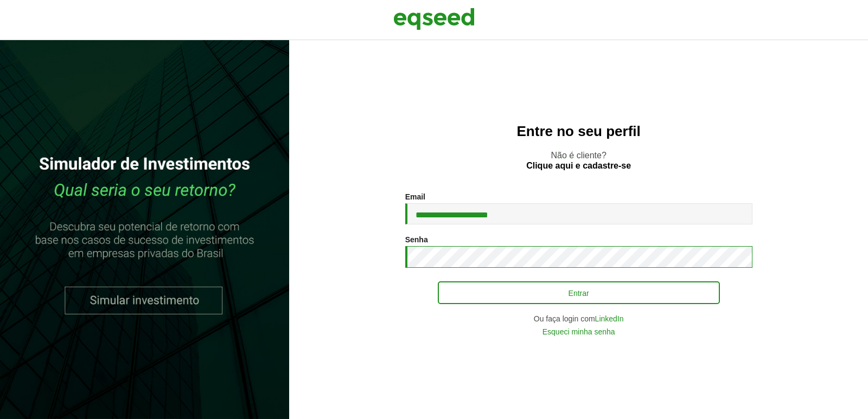 The width and height of the screenshot is (868, 419). What do you see at coordinates (417, 240) in the screenshot?
I see `label: Senha` at bounding box center [417, 240].